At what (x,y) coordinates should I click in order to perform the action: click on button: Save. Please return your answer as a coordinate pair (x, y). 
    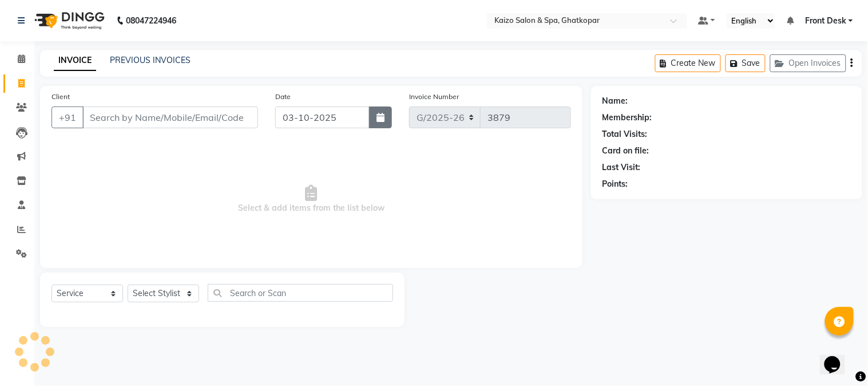
    Looking at the image, I should click on (746, 63).